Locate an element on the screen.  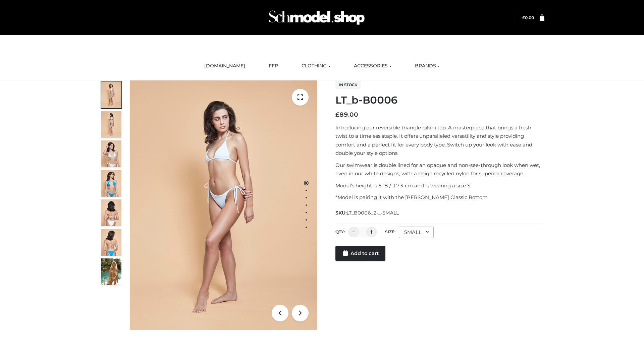
label: Size: is located at coordinates (390, 231).